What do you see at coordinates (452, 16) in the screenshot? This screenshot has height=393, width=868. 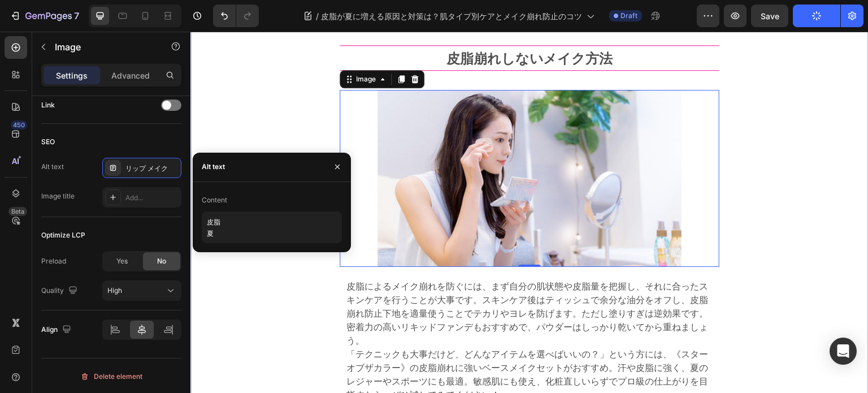 I see `span: 皮脂が夏に増える原因と対策は？肌タイプ別ケアとメイク崩れ防止のコツ` at bounding box center [452, 16].